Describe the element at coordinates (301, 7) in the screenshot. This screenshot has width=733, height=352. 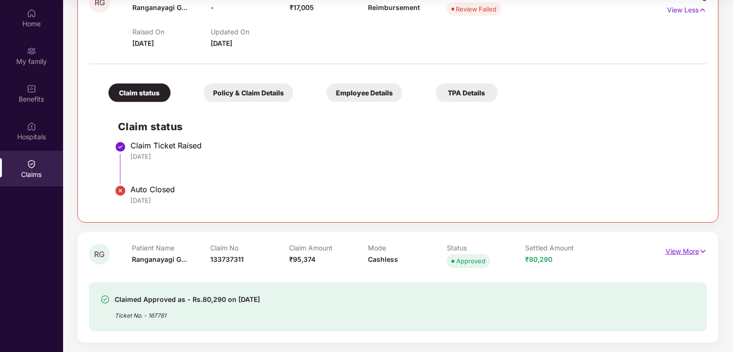
I see `span: ₹17,005` at that location.